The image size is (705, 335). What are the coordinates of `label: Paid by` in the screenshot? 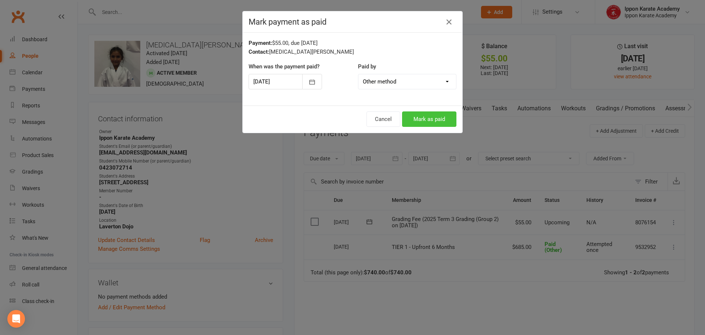 It's located at (367, 66).